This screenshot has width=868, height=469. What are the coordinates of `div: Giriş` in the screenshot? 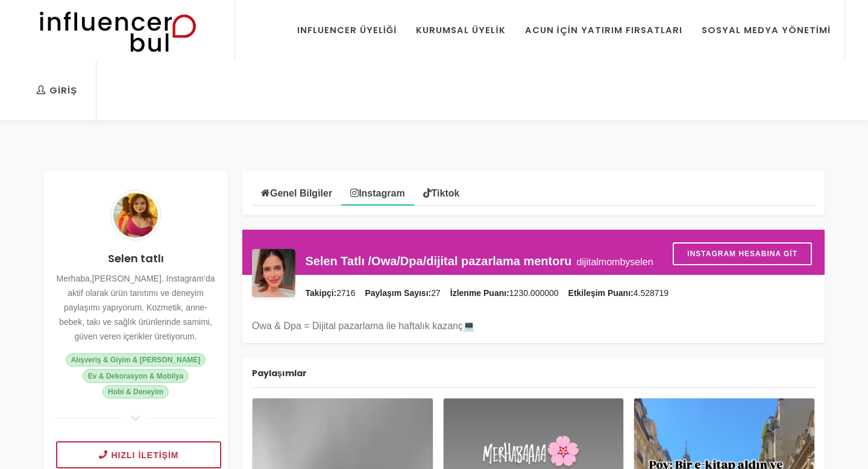 It's located at (57, 91).